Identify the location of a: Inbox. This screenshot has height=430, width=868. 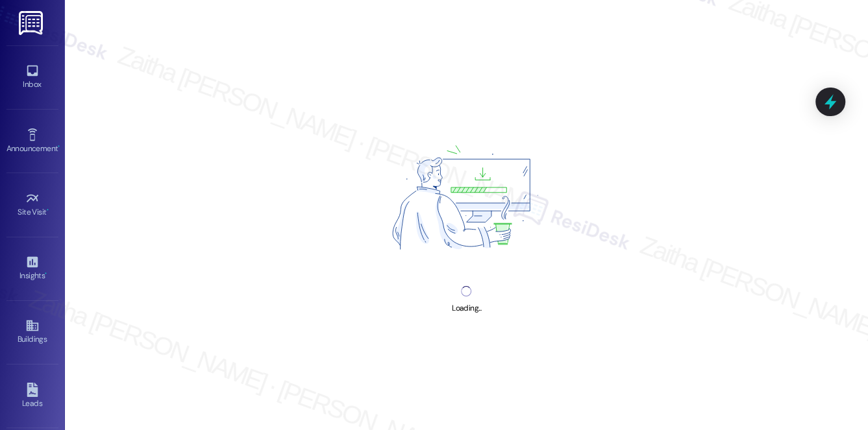
(32, 77).